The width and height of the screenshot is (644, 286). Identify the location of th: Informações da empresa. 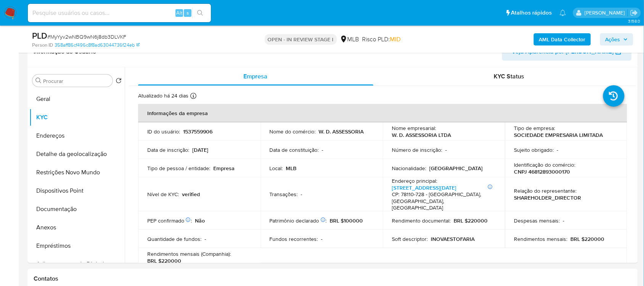
(382, 113).